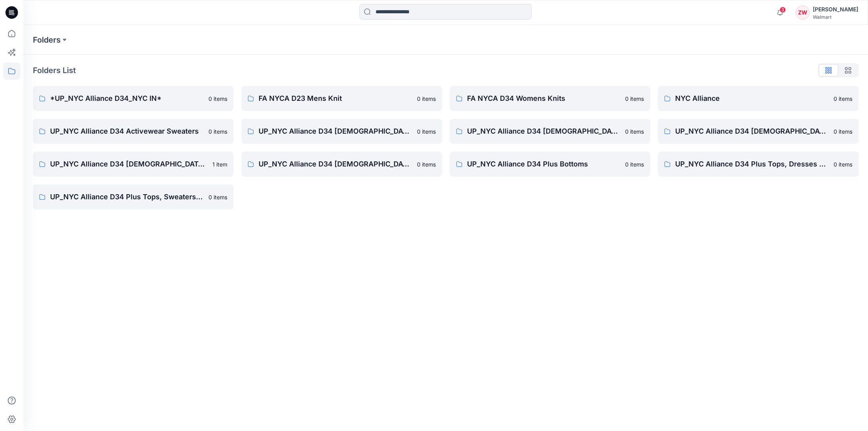  I want to click on a: *UP_NYC Alliance D34_NYC IN*0 items, so click(133, 98).